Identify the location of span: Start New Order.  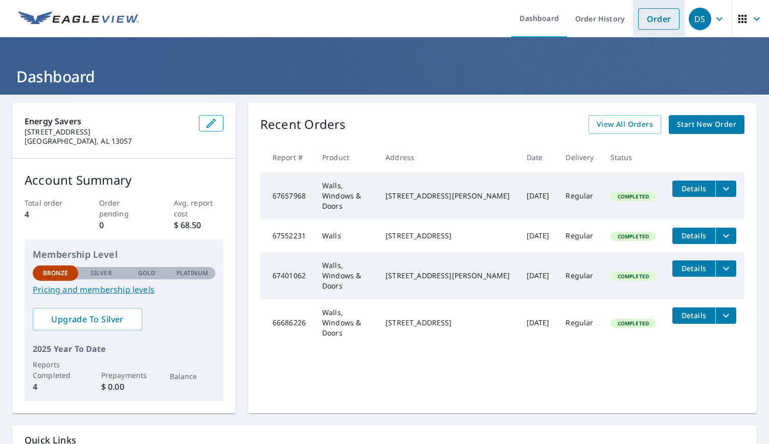
(707, 124).